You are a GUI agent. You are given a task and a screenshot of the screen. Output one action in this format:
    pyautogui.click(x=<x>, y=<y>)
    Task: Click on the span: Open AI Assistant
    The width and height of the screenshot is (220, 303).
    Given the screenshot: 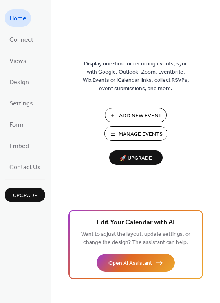 What is the action you would take?
    pyautogui.click(x=130, y=263)
    